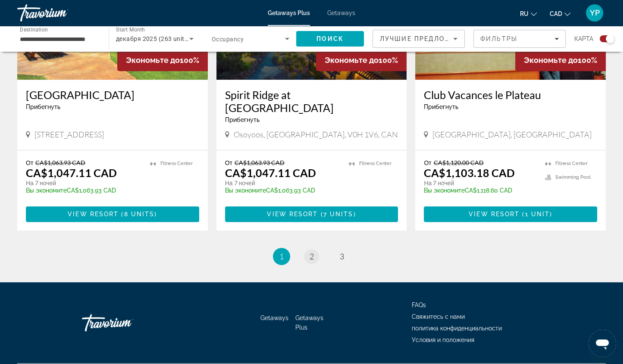 Image resolution: width=623 pixels, height=364 pixels. Describe the element at coordinates (281, 256) in the screenshot. I see `span: 1` at that location.